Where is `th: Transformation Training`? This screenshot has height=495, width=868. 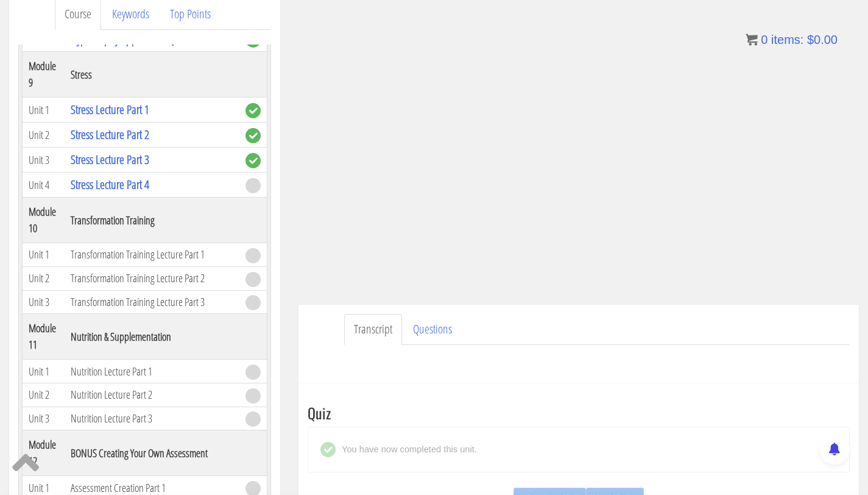
th: Transformation Training is located at coordinates (151, 220).